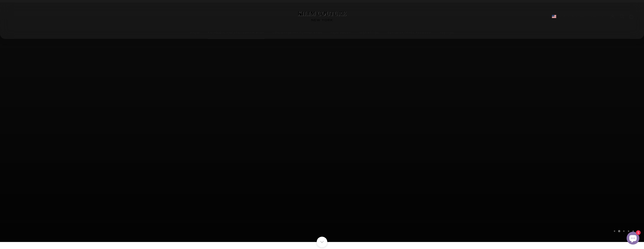  What do you see at coordinates (633, 239) in the screenshot?
I see `inbox-online-store-chat: Shopify online store chat` at bounding box center [633, 239].